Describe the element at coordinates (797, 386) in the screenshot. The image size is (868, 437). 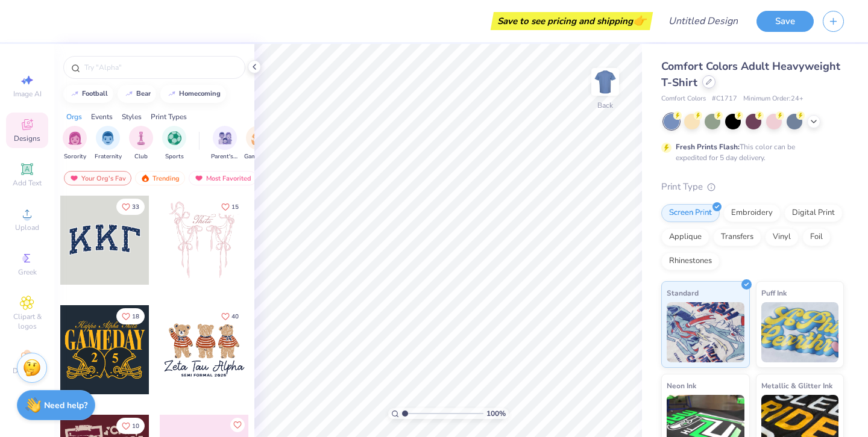
I see `span: Metallic & Glitter Ink` at that location.